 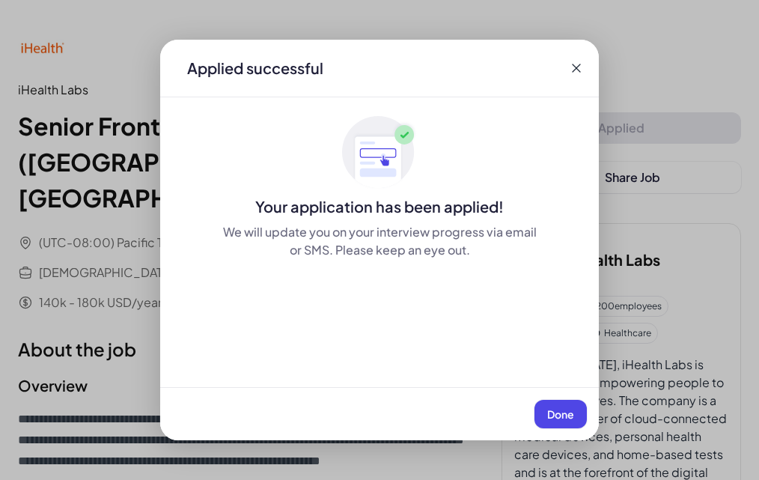 I want to click on div: We will update you on your interview progress via email or SMS. Please keep an eye out., so click(x=380, y=241).